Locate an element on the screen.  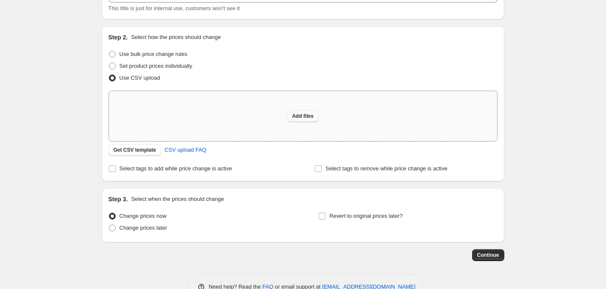
span: Select tags to remove while price change is active is located at coordinates (387, 168).